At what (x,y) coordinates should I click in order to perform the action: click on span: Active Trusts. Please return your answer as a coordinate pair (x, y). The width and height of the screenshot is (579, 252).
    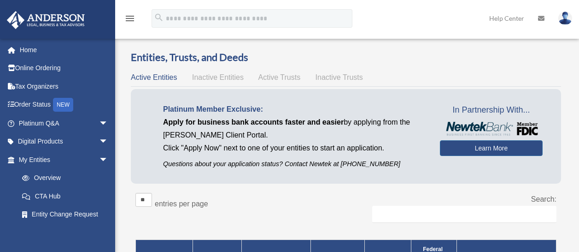
    Looking at the image, I should click on (280, 77).